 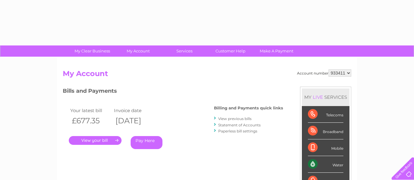 I want to click on a: Customer Help, so click(x=230, y=51).